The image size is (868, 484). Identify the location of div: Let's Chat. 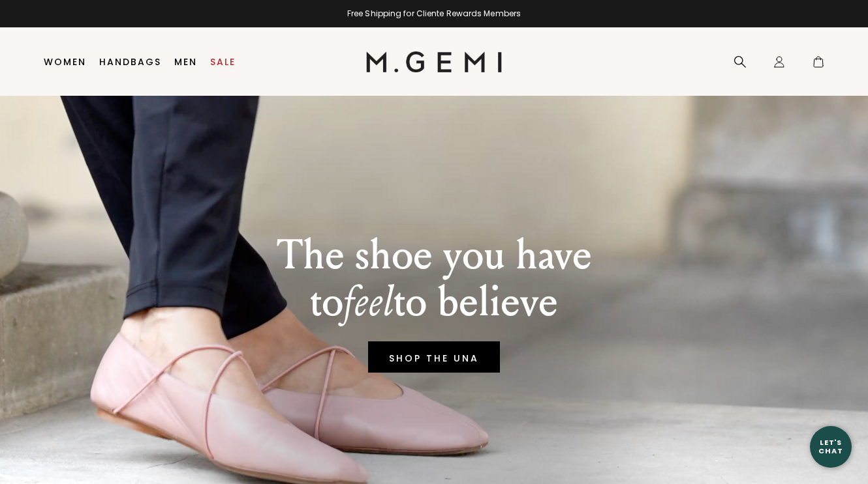
(831, 447).